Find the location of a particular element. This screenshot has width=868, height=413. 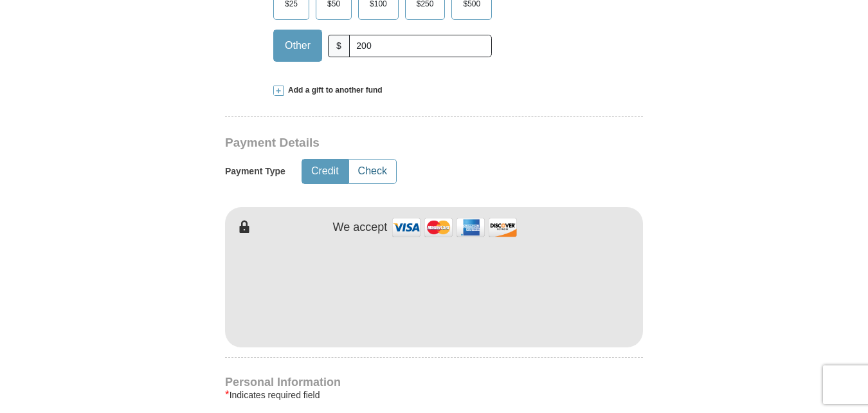

button: Check is located at coordinates (373, 171).